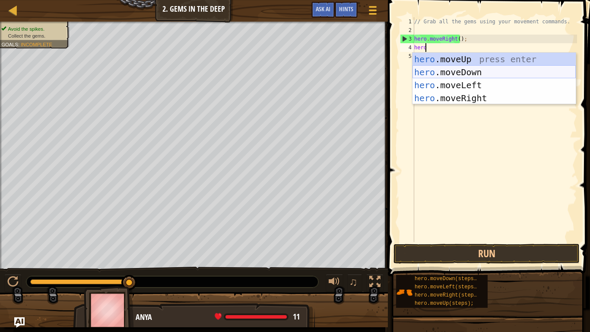 The height and width of the screenshot is (332, 590). What do you see at coordinates (9, 44) in the screenshot?
I see `span: Goals` at bounding box center [9, 44].